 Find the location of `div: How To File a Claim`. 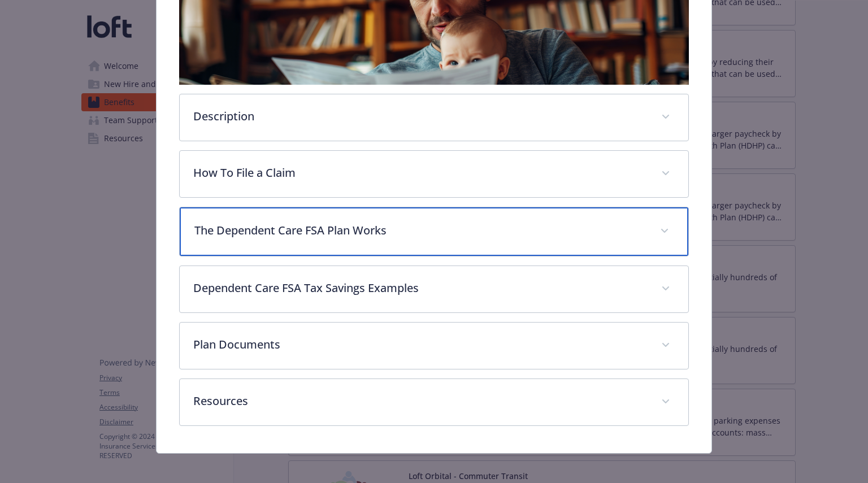

div: How To File a Claim is located at coordinates (433, 174).